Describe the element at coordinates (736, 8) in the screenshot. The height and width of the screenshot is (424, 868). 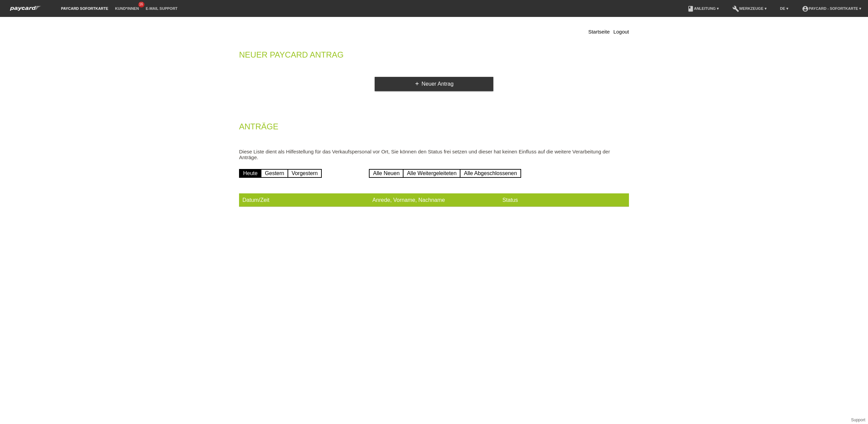
I see `i: build` at that location.